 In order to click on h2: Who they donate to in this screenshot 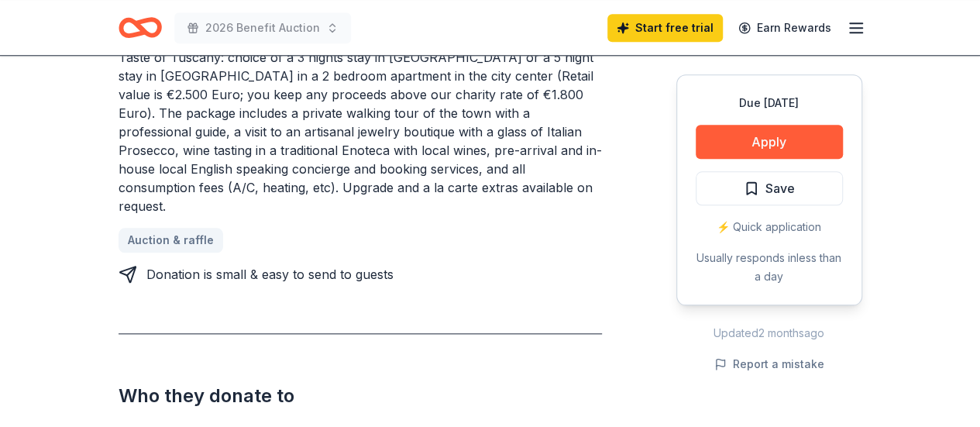, I will do `click(361, 396)`.